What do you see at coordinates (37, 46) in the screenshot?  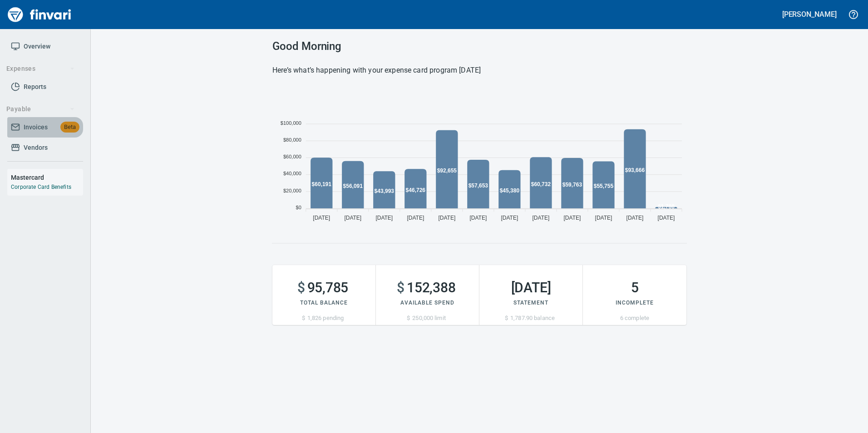 I see `span: Overview` at bounding box center [37, 46].